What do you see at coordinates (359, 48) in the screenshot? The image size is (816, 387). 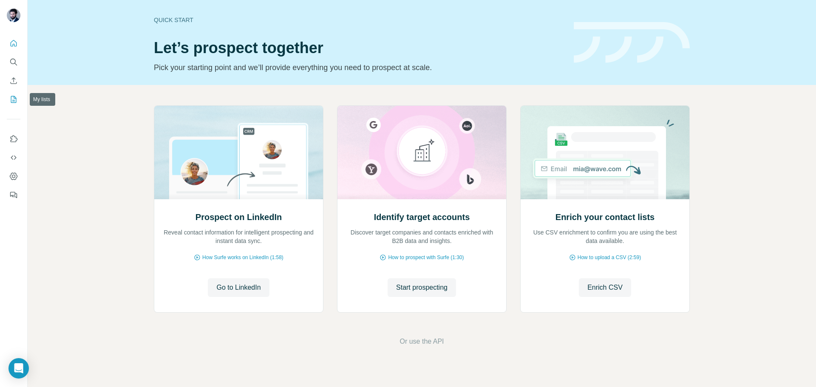 I see `h1: Let’s prospect together` at bounding box center [359, 48].